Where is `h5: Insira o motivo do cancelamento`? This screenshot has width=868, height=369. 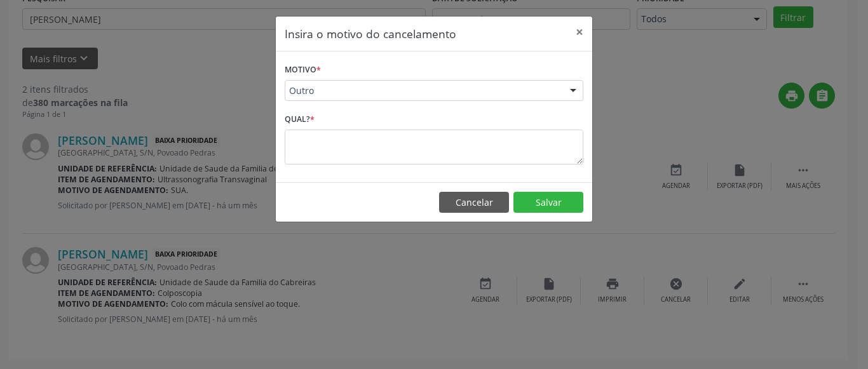 h5: Insira o motivo do cancelamento is located at coordinates (371, 33).